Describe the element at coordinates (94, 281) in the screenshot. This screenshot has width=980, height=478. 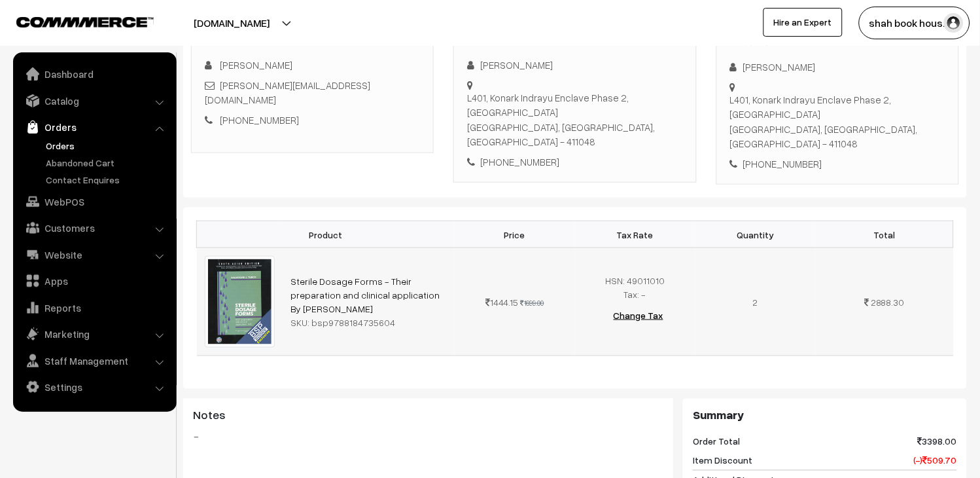
I see `a: Apps` at that location.